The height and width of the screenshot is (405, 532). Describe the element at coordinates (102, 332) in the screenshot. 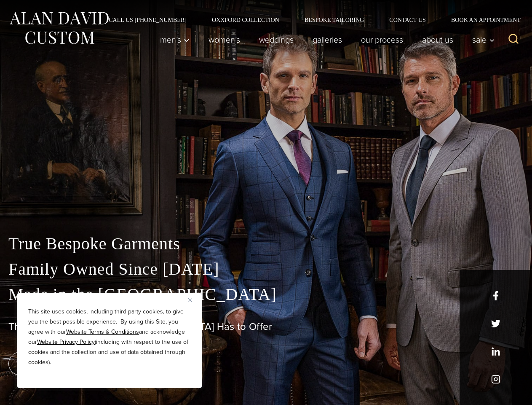

I see `u: Website Terms & Conditions` at that location.